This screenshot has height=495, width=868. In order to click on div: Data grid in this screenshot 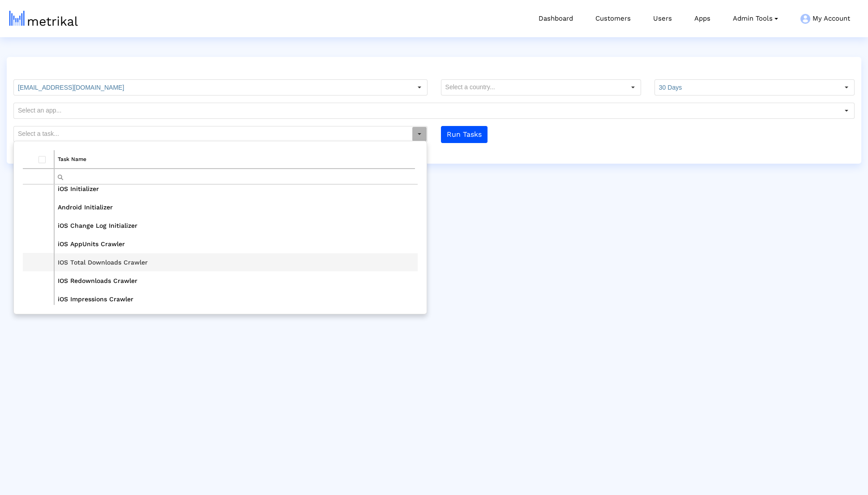, I will do `click(220, 227)`.